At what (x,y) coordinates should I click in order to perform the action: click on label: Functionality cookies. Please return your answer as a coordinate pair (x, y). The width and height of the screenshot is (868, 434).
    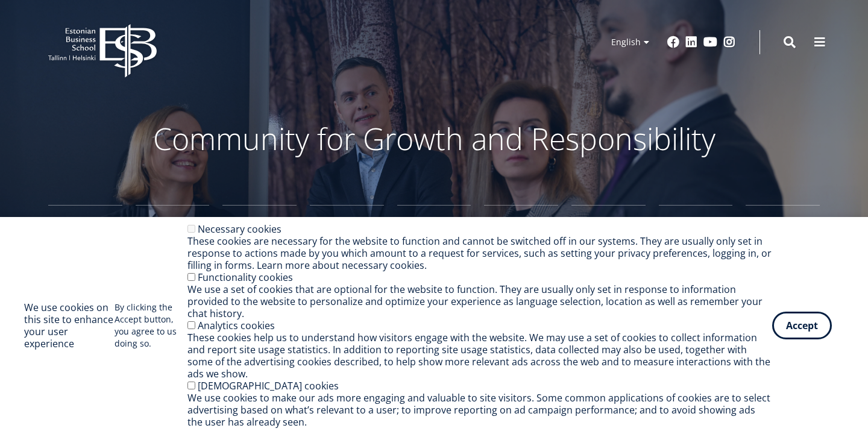
    Looking at the image, I should click on (246, 277).